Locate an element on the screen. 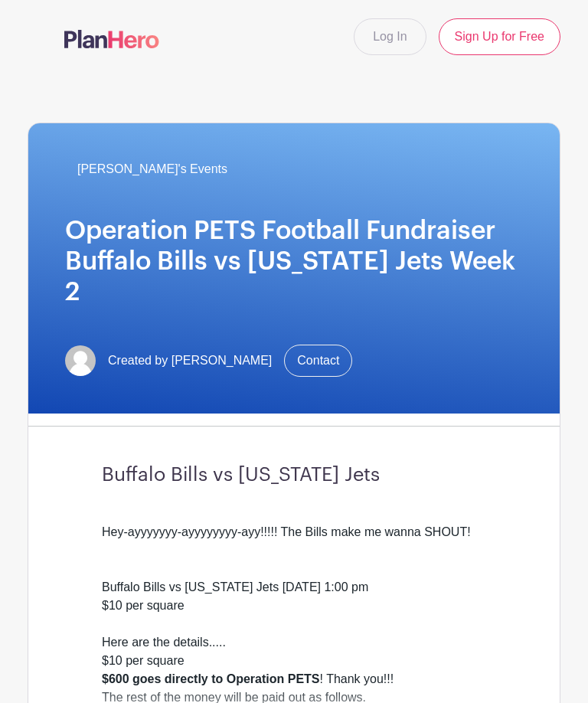 The height and width of the screenshot is (703, 588). img: logo-507f7623f17ff9eddc593b1ce0a138ce2505c220e1c5a4e2b4648c50719b7d32.svg is located at coordinates (112, 39).